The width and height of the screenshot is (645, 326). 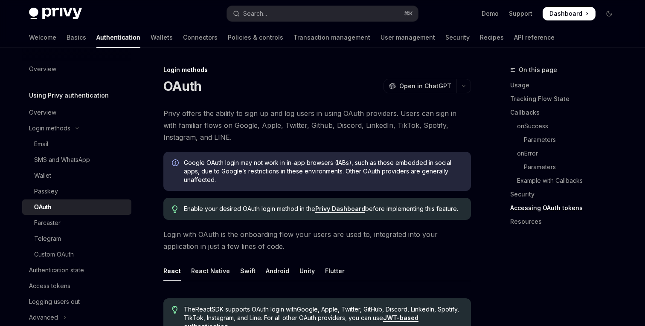 I want to click on a: onSuccess, so click(x=566, y=126).